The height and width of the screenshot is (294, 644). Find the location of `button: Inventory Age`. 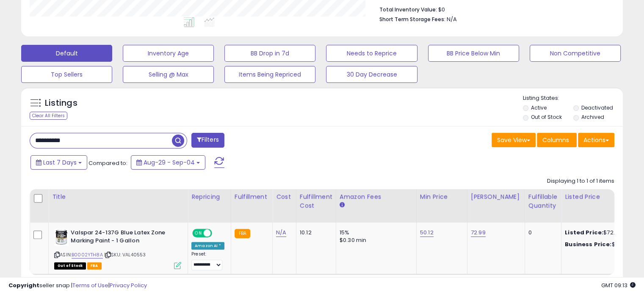

button: Inventory Age is located at coordinates (168, 54).